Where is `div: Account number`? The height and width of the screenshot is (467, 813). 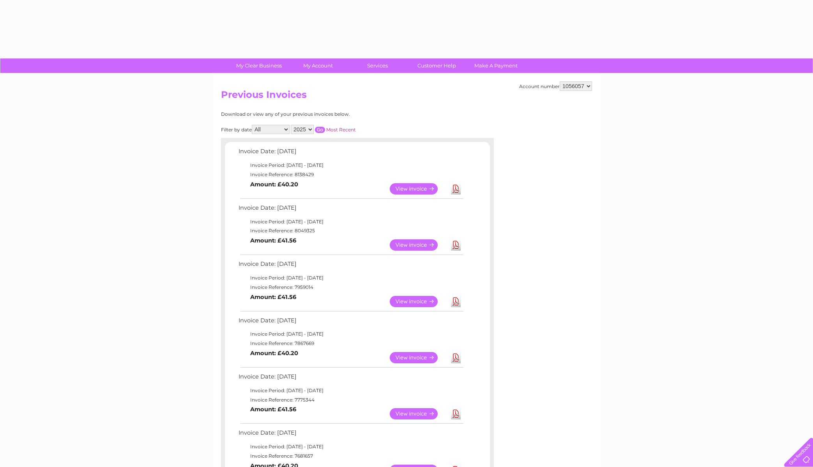 div: Account number is located at coordinates (555, 86).